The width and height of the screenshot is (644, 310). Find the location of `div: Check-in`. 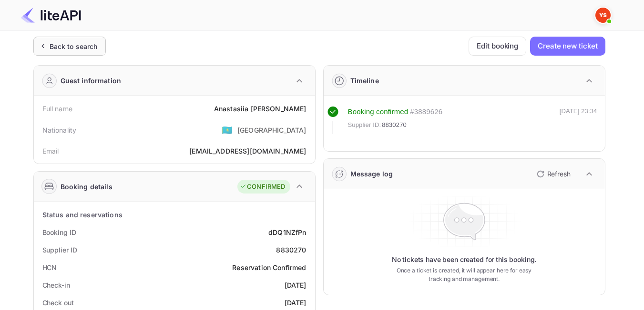

div: Check-in is located at coordinates (56, 285).